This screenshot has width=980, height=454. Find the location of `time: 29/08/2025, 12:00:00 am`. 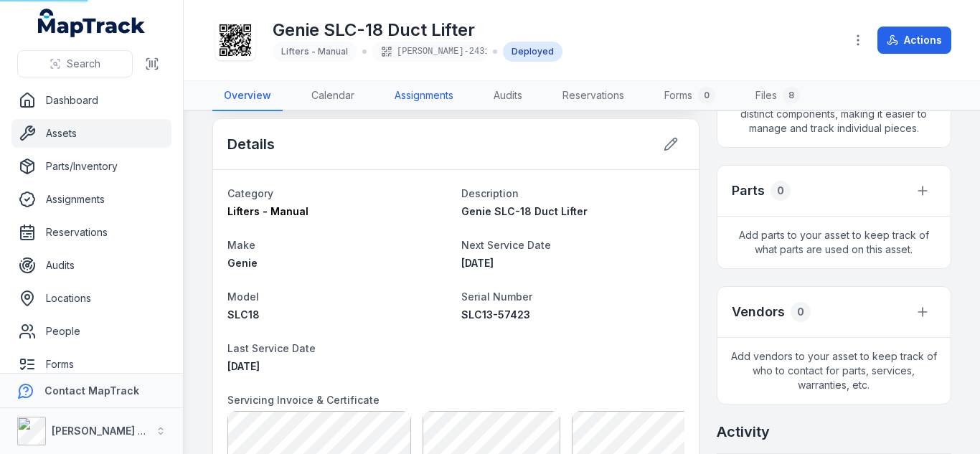

time: 29/08/2025, 12:00:00 am is located at coordinates (243, 366).